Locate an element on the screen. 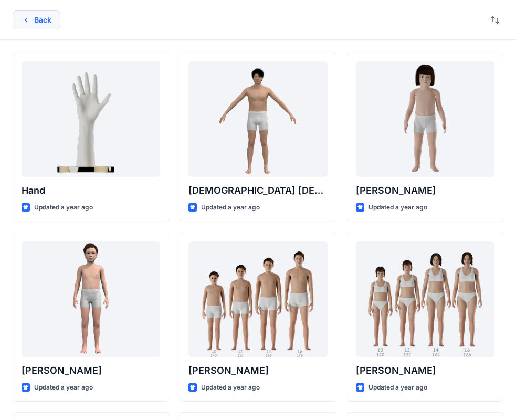 The width and height of the screenshot is (516, 420). a: Emil is located at coordinates (91, 299).